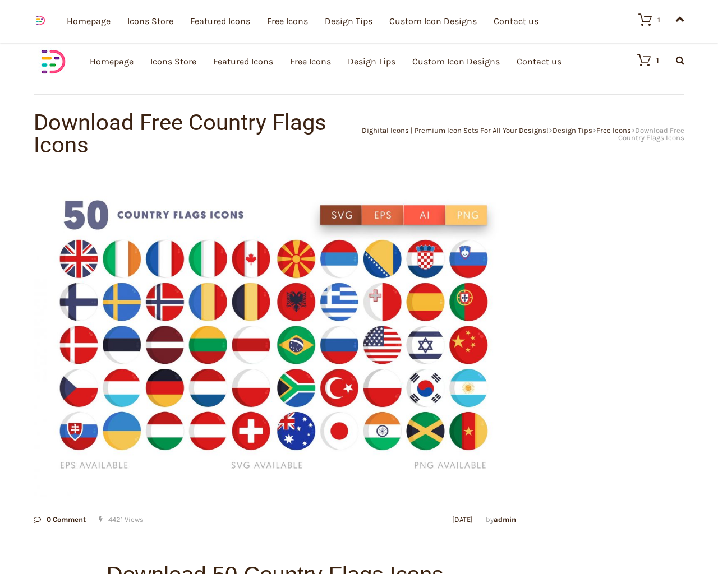  What do you see at coordinates (196, 134) in the screenshot?
I see `h1: Download Free Country Flags Icons` at bounding box center [196, 134].